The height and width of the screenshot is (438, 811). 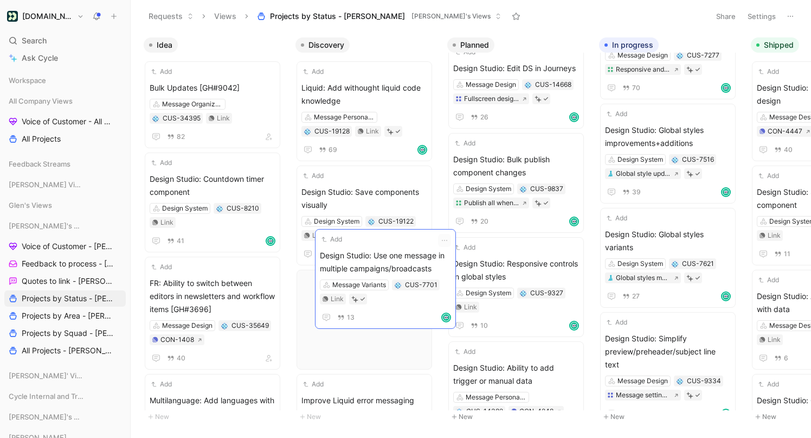 What do you see at coordinates (326, 45) in the screenshot?
I see `span: Discovery` at bounding box center [326, 45].